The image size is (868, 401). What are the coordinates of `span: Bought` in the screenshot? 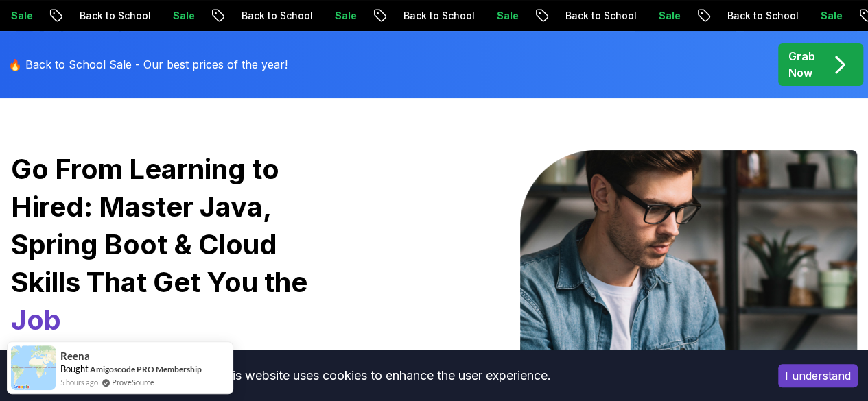 It's located at (74, 369).